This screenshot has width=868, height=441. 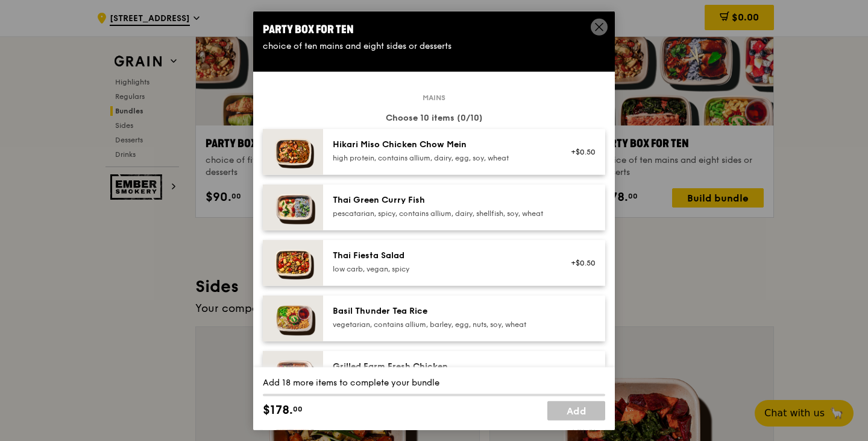 I want to click on div: high protein, contains allium, dairy, egg, soy, wheat, so click(x=441, y=157).